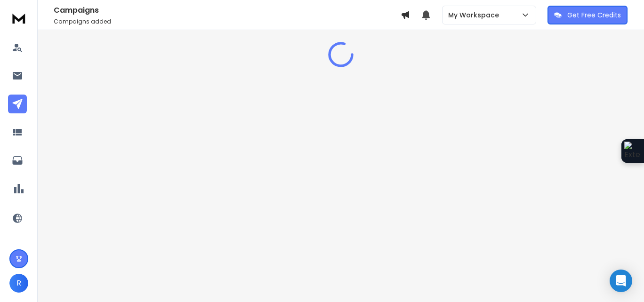  I want to click on button: R, so click(19, 283).